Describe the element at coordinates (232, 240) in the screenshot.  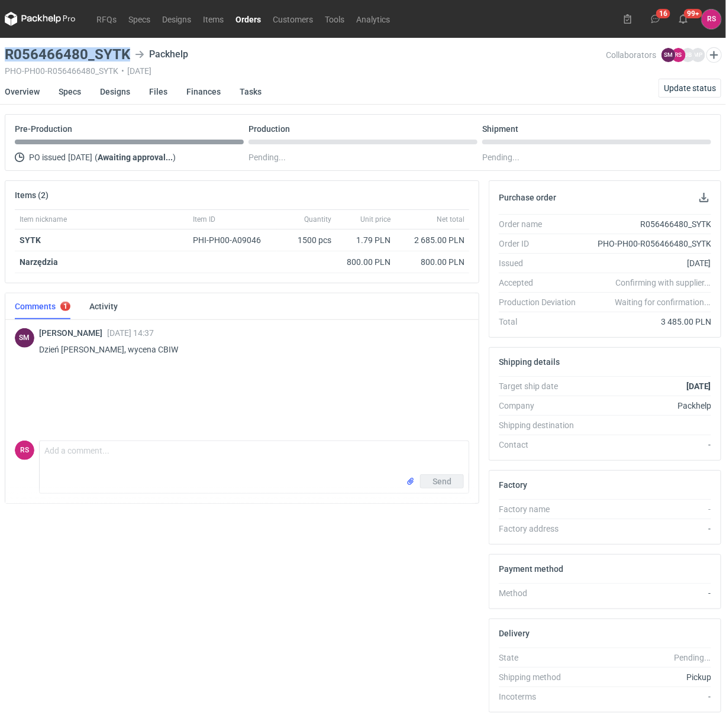
I see `div: PHI-PH00-A09046` at that location.